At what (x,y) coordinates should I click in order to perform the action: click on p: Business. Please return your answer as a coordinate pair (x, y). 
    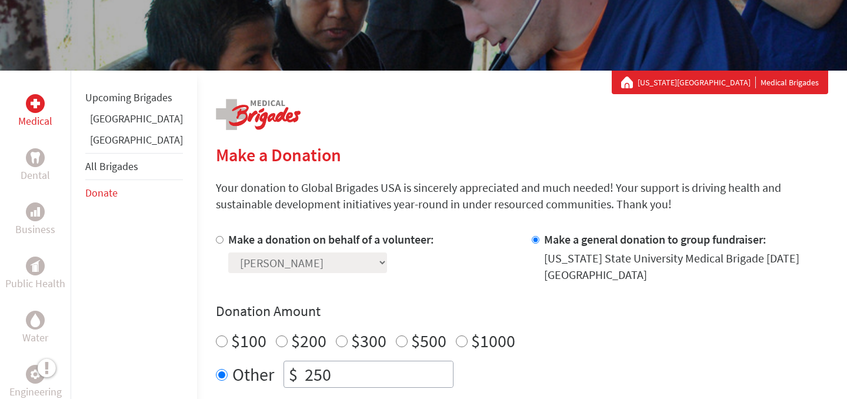
    Looking at the image, I should click on (35, 229).